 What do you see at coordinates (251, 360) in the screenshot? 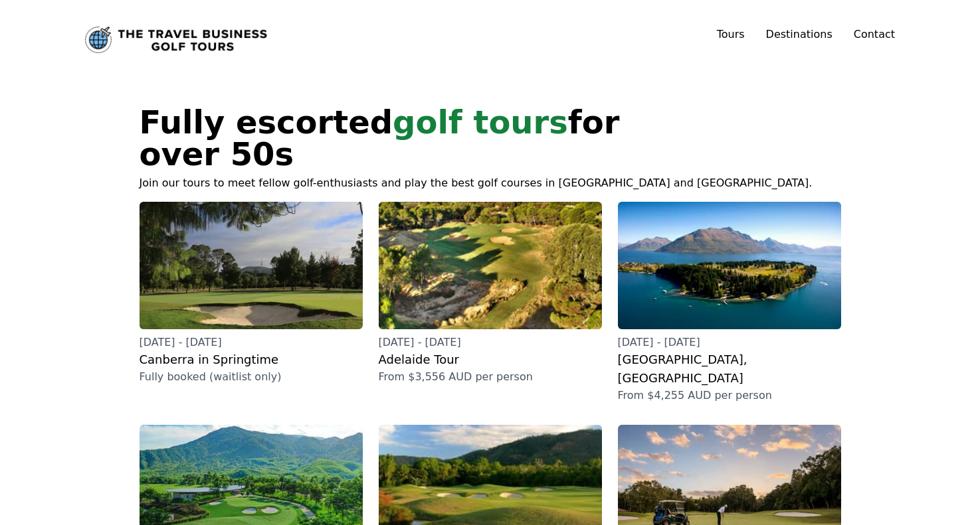
I see `h2: Canberra in Springtime` at bounding box center [251, 360].